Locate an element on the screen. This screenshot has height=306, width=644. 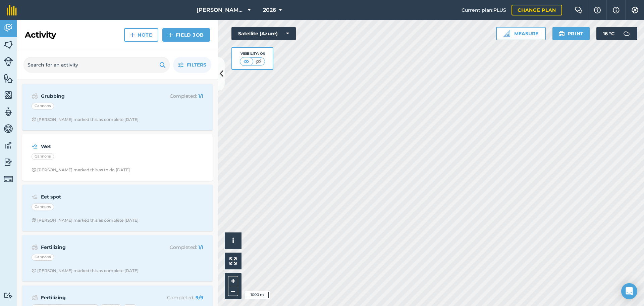
a: Note is located at coordinates (141, 35).